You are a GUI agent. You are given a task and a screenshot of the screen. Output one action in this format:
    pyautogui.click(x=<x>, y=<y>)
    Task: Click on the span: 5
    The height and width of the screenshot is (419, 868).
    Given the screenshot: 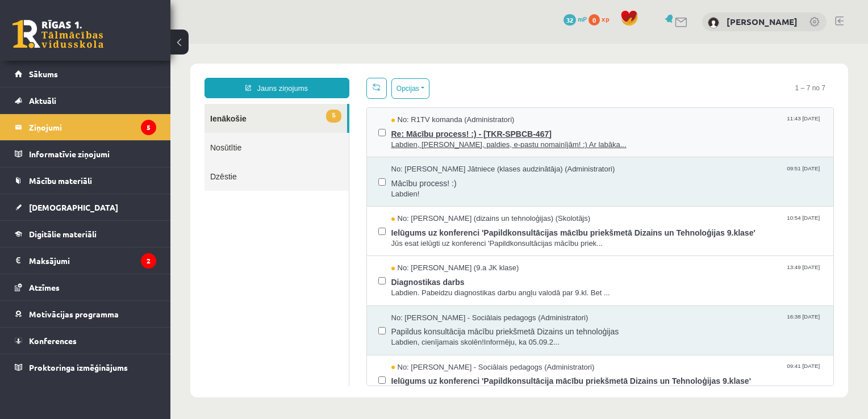 What is the action you would take?
    pyautogui.click(x=163, y=72)
    